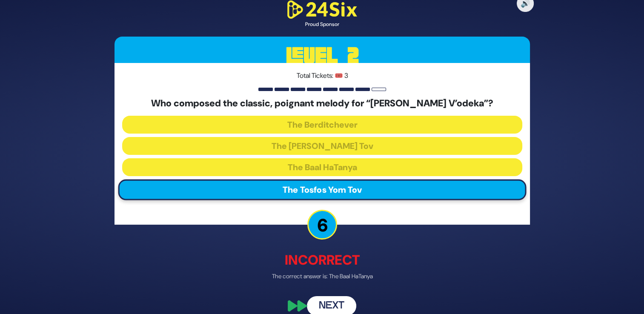  What do you see at coordinates (322, 75) in the screenshot?
I see `p: Total Tickets: 🎟️ 3` at bounding box center [322, 75].